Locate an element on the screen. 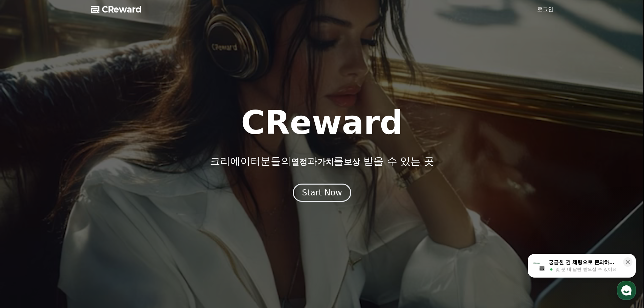 The height and width of the screenshot is (308, 644). a: CReward is located at coordinates (117, 10).